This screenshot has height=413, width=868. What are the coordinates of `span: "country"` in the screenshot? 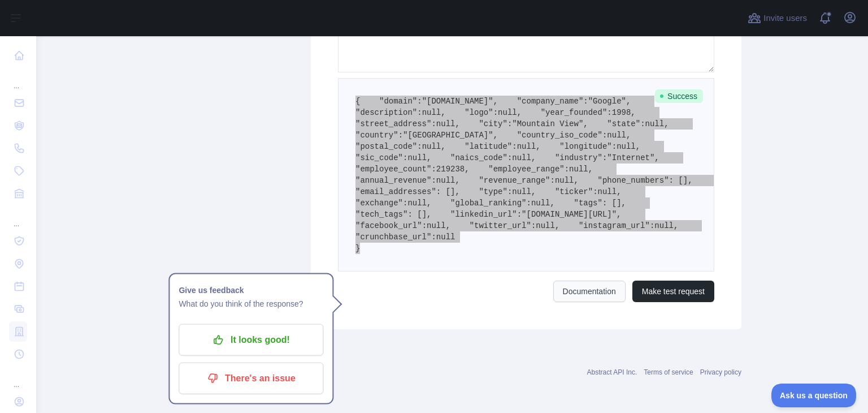 It's located at (377, 135).